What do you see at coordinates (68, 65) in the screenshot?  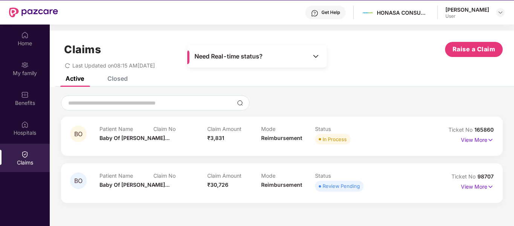 I see `span: redo` at bounding box center [68, 65].